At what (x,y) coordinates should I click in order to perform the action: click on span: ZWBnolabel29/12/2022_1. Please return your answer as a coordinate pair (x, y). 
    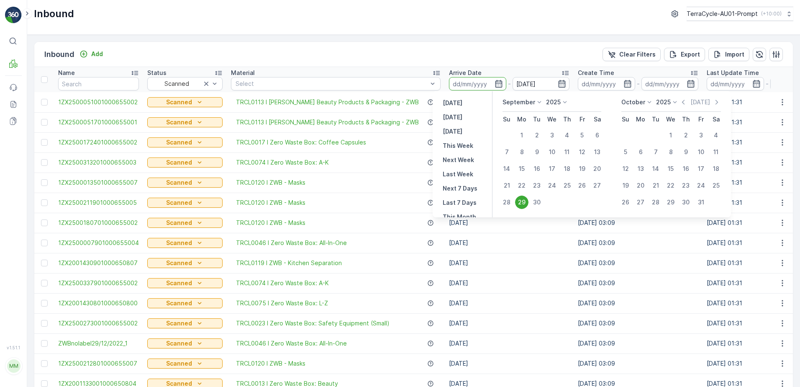
    Looking at the image, I should click on (98, 343).